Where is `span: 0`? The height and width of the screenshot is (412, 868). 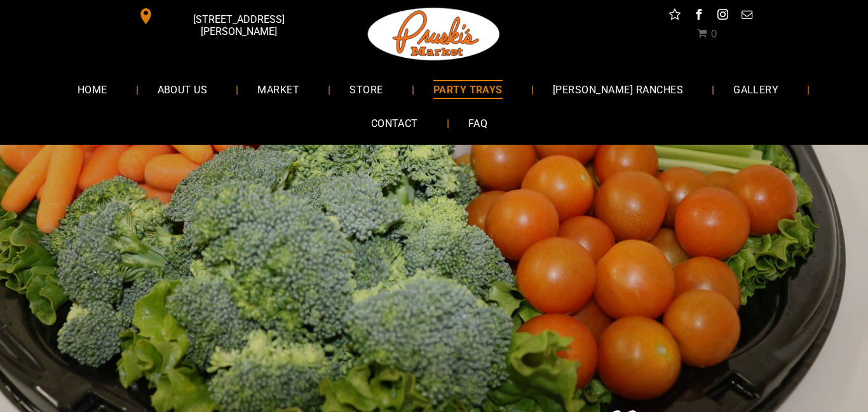 span: 0 is located at coordinates (714, 34).